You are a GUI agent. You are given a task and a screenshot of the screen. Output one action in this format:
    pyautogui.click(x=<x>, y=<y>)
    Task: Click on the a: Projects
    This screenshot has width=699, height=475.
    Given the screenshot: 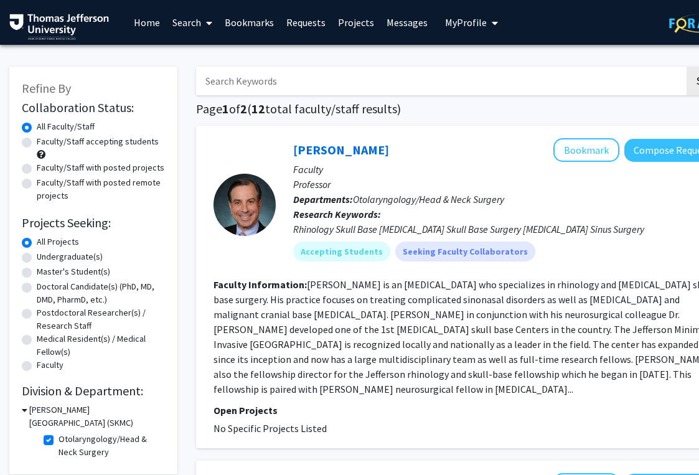 What is the action you would take?
    pyautogui.click(x=356, y=22)
    